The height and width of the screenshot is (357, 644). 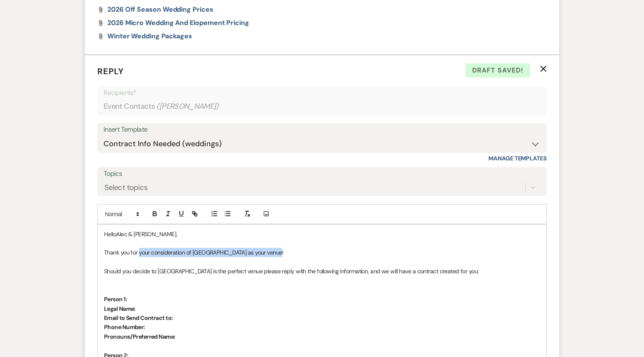 I want to click on strong: Person 1:, so click(x=115, y=299).